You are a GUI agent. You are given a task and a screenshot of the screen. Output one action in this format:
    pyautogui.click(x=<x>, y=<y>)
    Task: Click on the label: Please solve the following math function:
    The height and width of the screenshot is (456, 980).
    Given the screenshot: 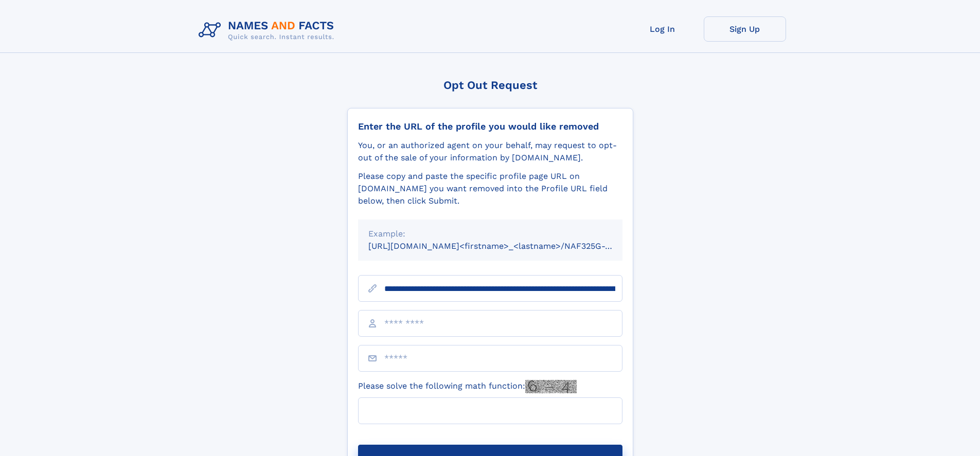 What is the action you would take?
    pyautogui.click(x=467, y=387)
    